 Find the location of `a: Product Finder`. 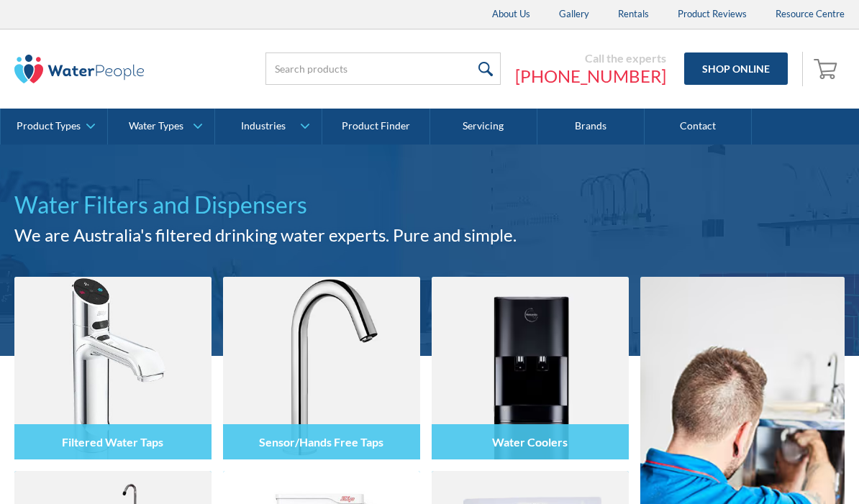

a: Product Finder is located at coordinates (376, 127).